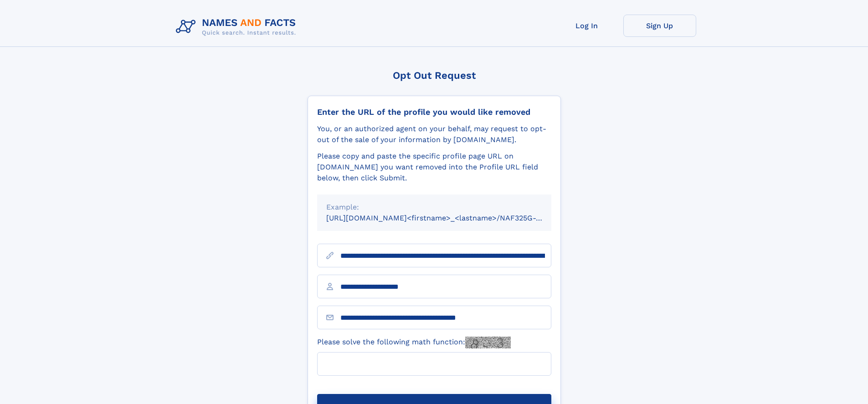 The width and height of the screenshot is (868, 404). Describe the element at coordinates (660, 26) in the screenshot. I see `a: Sign Up` at that location.